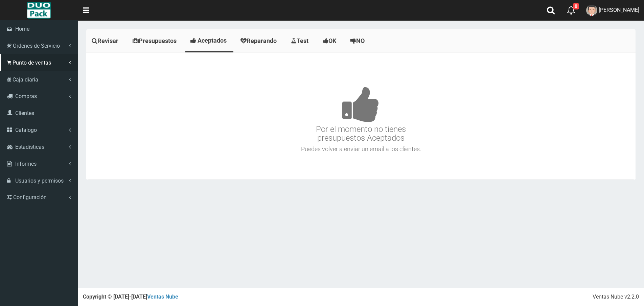 This screenshot has height=306, width=644. Describe the element at coordinates (615, 297) in the screenshot. I see `div: Ventas Nube v2.2.0` at that location.